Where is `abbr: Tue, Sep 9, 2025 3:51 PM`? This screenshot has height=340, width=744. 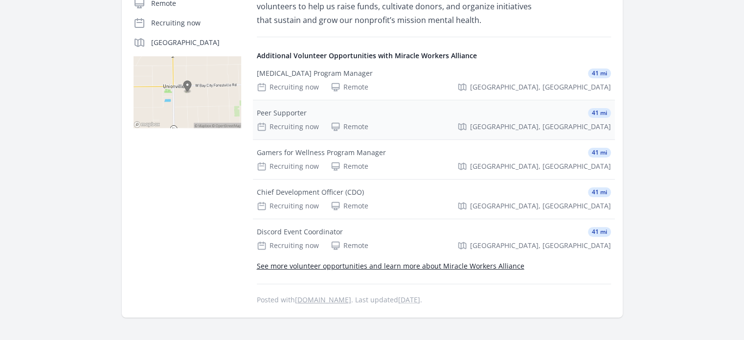
abbr: Tue, Sep 9, 2025 3:51 PM is located at coordinates (409, 299).